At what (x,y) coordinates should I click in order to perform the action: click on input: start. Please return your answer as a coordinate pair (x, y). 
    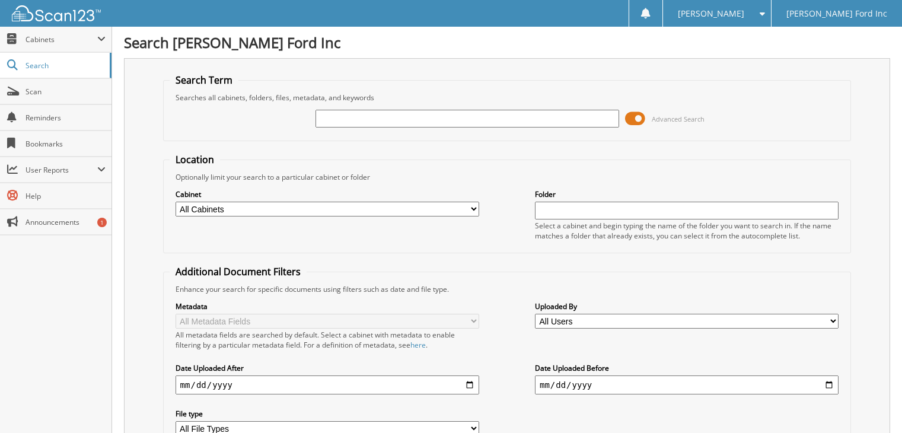
    Looking at the image, I should click on (327, 385).